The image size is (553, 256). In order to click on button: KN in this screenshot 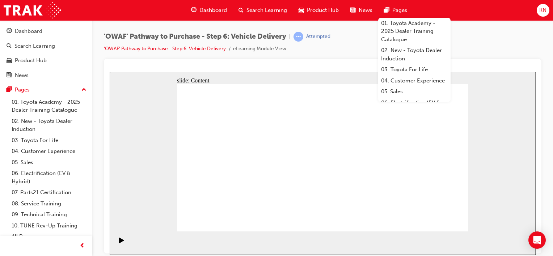, I will do `click(543, 10)`.